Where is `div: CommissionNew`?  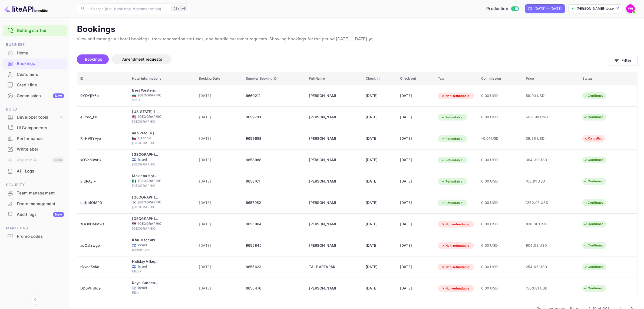 div: CommissionNew is located at coordinates (35, 96).